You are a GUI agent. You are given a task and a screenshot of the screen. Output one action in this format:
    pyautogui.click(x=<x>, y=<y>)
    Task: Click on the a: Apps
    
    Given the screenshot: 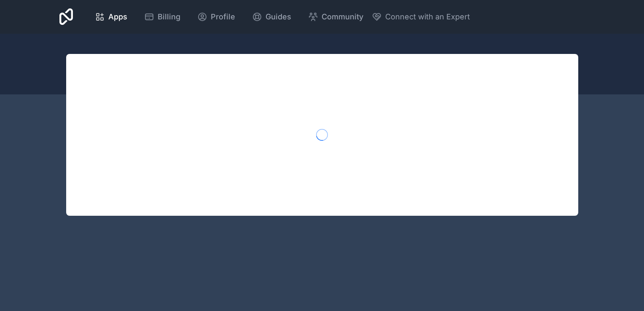 What is the action you would take?
    pyautogui.click(x=111, y=17)
    